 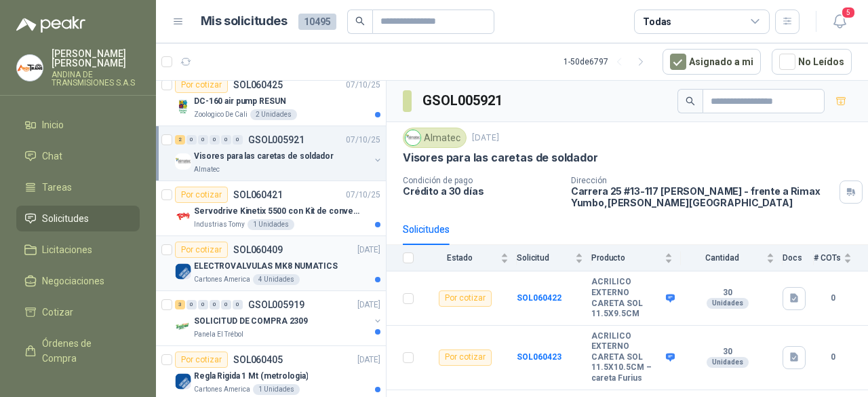 What do you see at coordinates (539, 357) in the screenshot?
I see `b: SOL060423` at bounding box center [539, 357].